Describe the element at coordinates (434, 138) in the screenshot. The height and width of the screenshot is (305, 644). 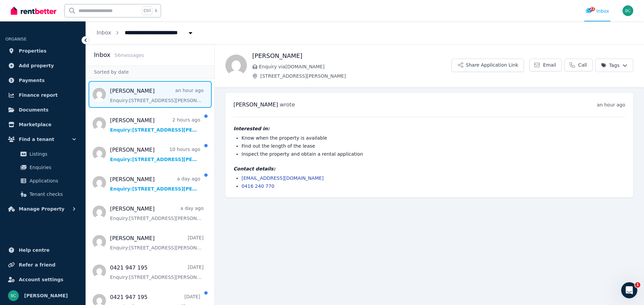
I see `li: Know when the property is available` at that location.